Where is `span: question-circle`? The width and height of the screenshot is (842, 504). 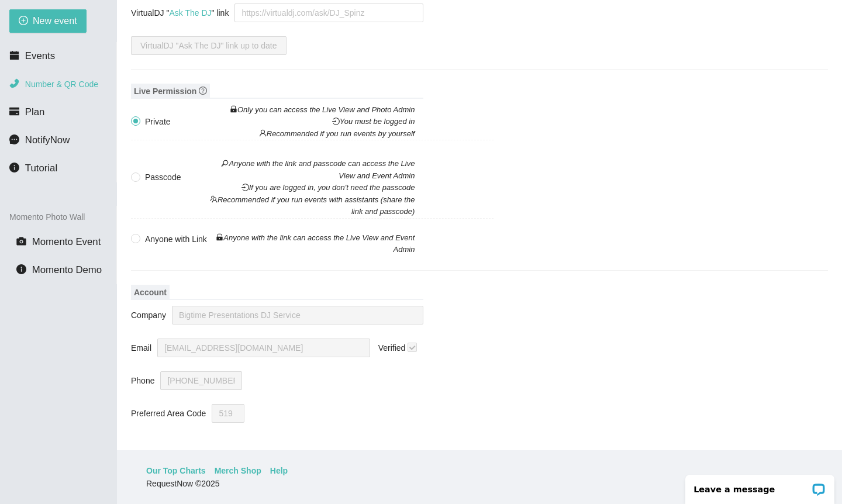
span: question-circle is located at coordinates (203, 91).